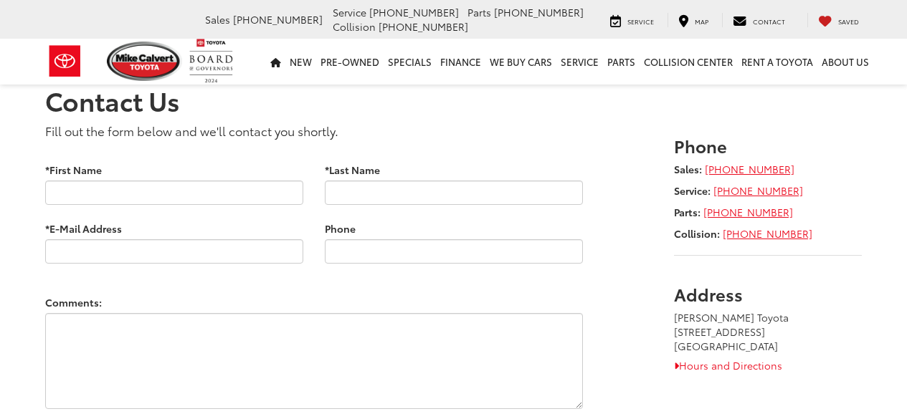 This screenshot has height=419, width=907. I want to click on strong: Sales:, so click(687, 169).